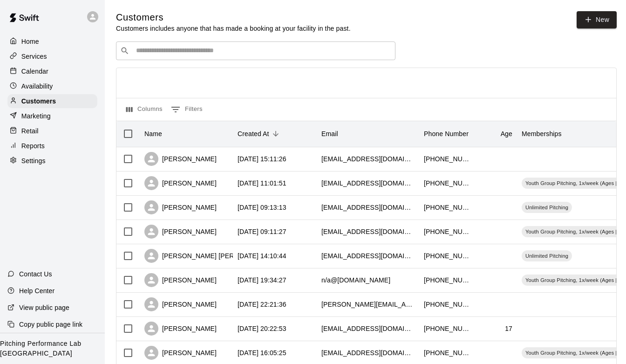 The height and width of the screenshot is (364, 626). I want to click on div: easonwoodrum2599@gmail.com, so click(368, 256).